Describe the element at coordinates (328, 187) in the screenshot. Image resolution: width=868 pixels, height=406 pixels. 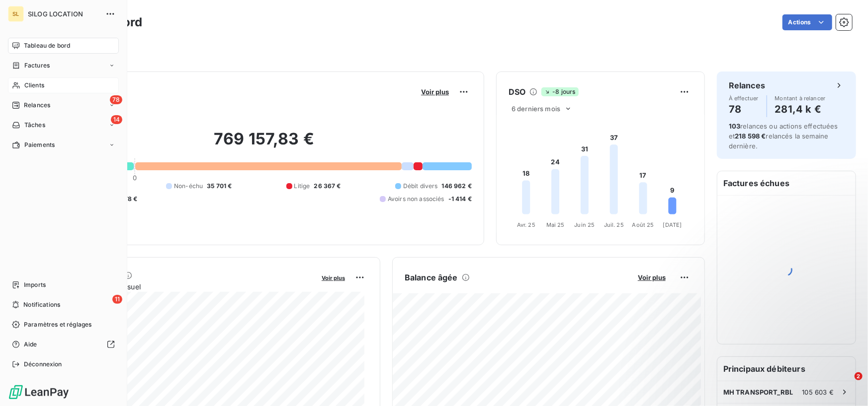
I see `span: 26 367 €` at that location.